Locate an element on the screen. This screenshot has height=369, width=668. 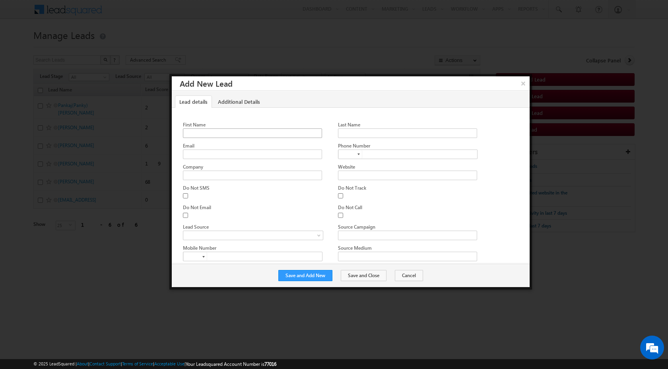
textarea: Type your message and hit 'Enter' is located at coordinates (78, 156).